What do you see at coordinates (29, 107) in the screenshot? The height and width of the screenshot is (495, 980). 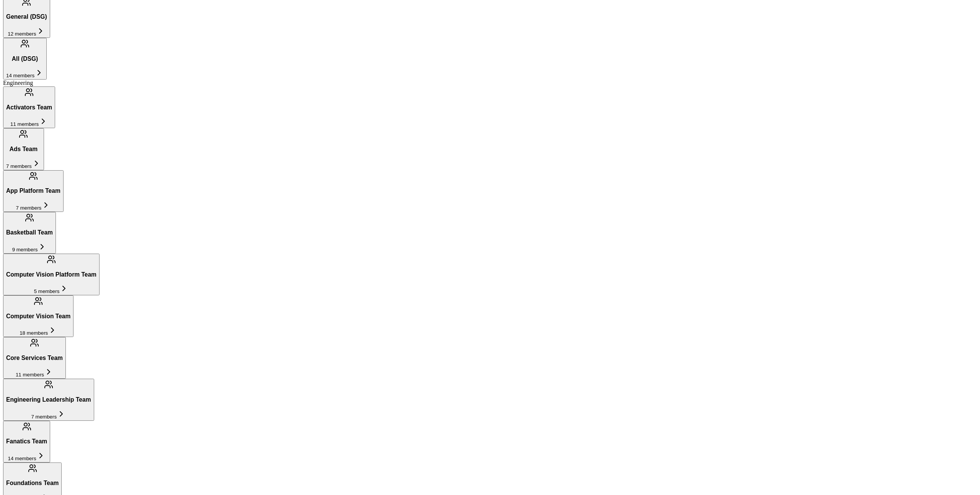 I see `button: Activators Team11 members` at bounding box center [29, 107].